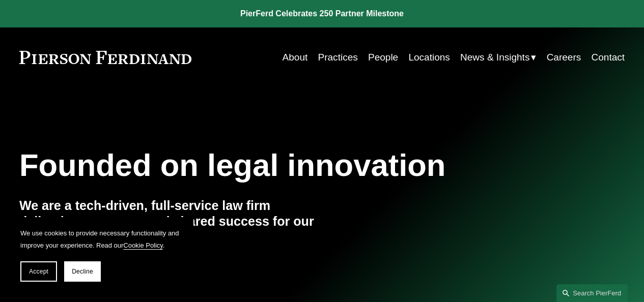  I want to click on a: People, so click(383, 58).